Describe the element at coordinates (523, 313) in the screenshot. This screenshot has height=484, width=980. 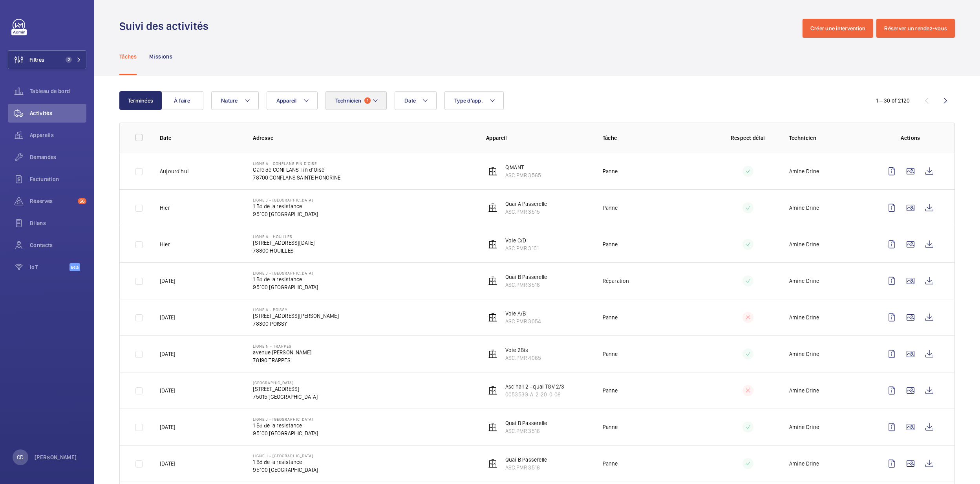
I see `p: Voie A/B` at that location.